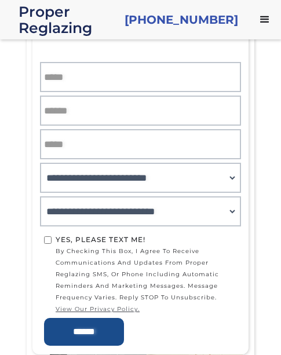 The width and height of the screenshot is (281, 355). Describe the element at coordinates (146, 281) in the screenshot. I see `span: by checking this box, I agree to receive communications and updates from Proper Reglazing SMS, or...` at that location.